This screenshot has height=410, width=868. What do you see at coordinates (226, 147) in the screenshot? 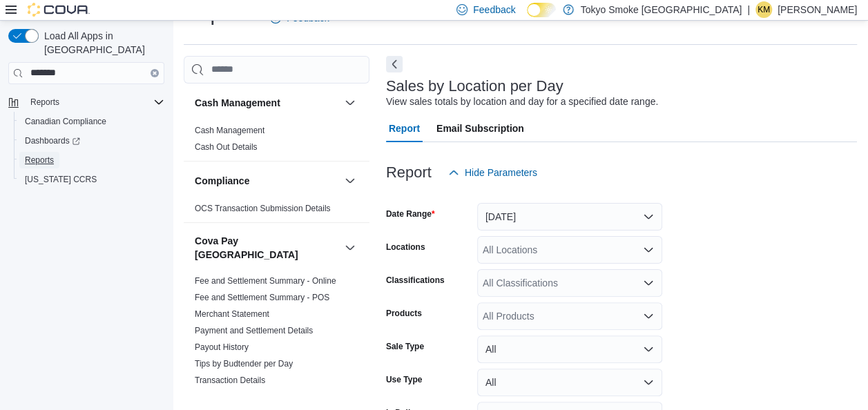
I see `a: Cash Out Details` at bounding box center [226, 147].